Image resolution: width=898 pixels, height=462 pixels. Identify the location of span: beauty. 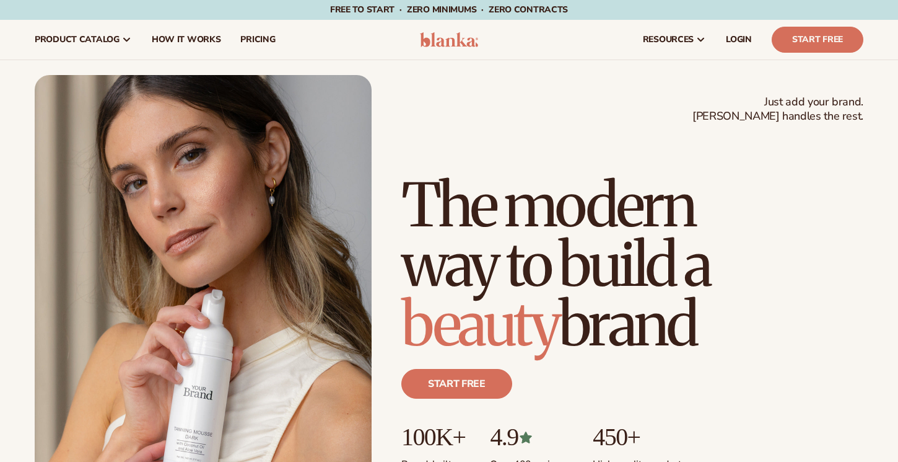
(480, 324).